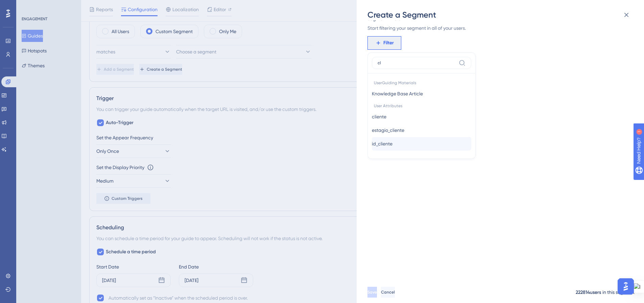  I want to click on span: id_cliente, so click(382, 144).